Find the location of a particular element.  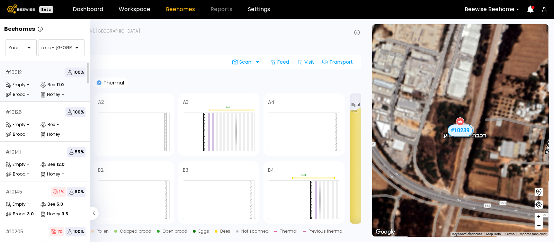

div: # 10141 is located at coordinates (13, 152).